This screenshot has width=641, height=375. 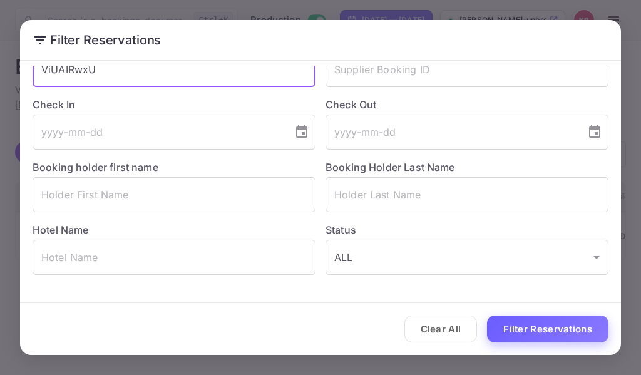 What do you see at coordinates (467, 105) in the screenshot?
I see `label: Check Out` at bounding box center [467, 105].